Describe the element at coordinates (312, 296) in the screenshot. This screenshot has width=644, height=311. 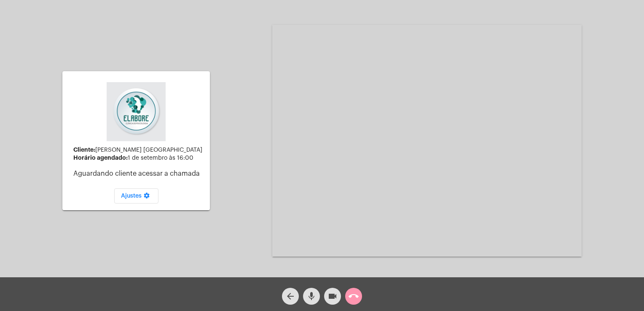
I see `mat-icon: mic` at that location.